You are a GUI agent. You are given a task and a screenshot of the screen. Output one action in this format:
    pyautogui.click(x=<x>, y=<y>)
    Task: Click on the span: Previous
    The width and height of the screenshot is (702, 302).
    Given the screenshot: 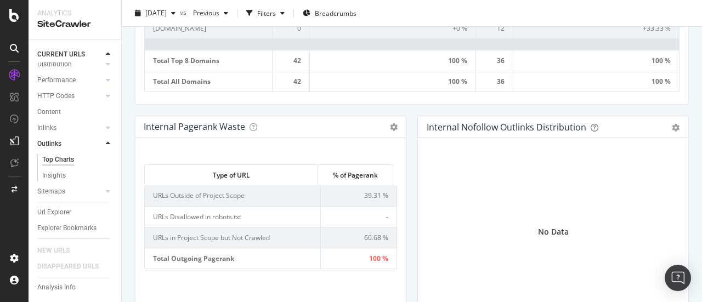 What is the action you would take?
    pyautogui.click(x=204, y=13)
    